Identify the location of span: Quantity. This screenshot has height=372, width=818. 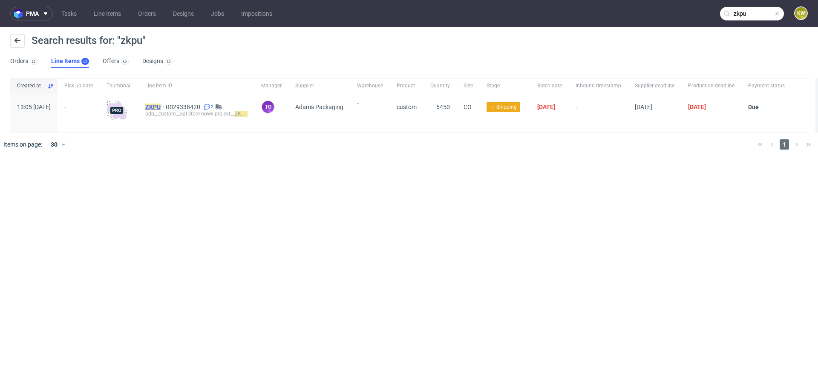
(440, 86).